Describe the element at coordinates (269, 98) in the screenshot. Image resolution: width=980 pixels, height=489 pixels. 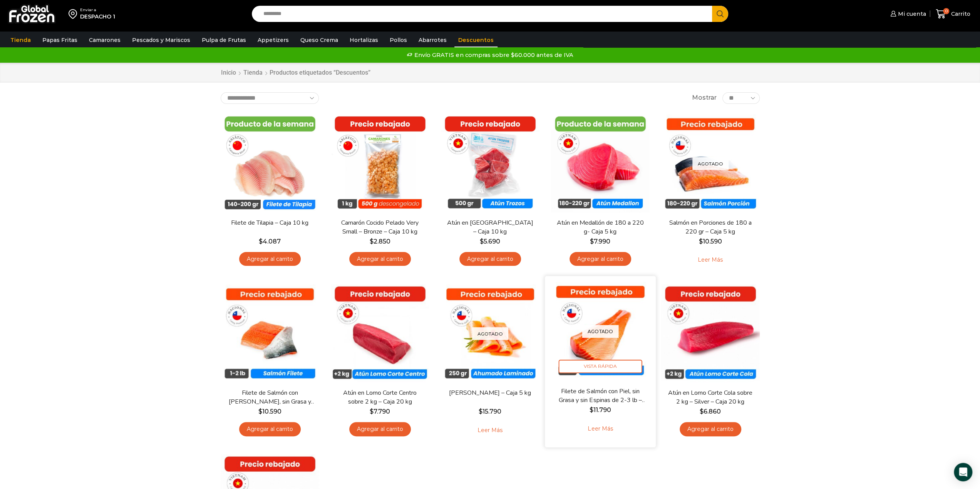
I see `select: Pedido de la tienda` at that location.